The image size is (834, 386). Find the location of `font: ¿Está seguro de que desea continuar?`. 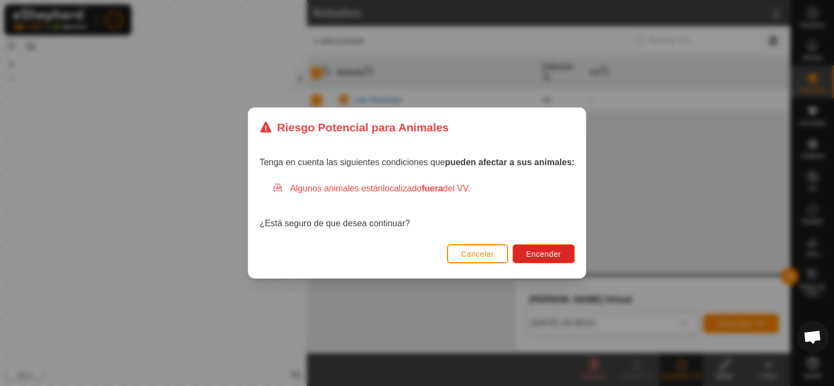

font: ¿Está seguro de que desea continuar? is located at coordinates (334, 223).